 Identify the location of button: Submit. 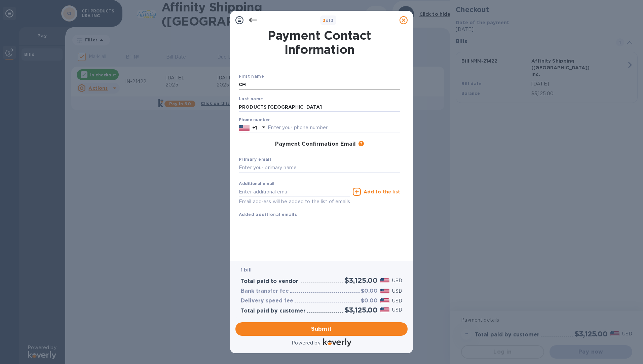
(322, 329).